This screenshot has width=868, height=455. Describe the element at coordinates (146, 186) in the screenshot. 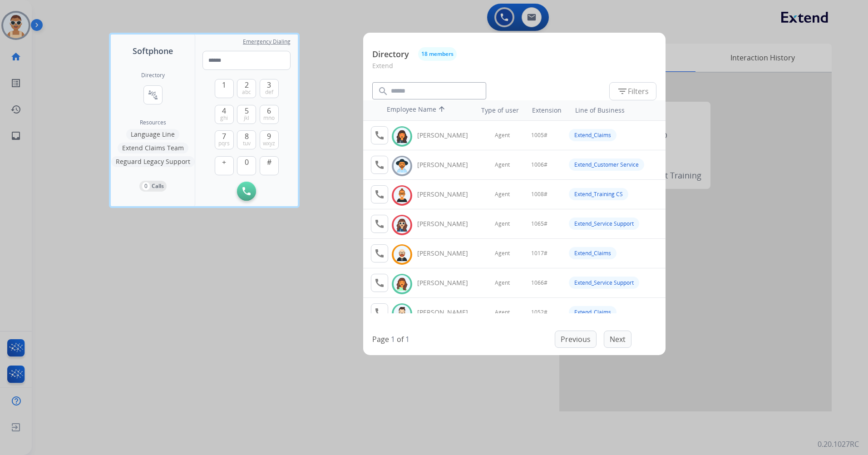

I see `p: 0` at that location.